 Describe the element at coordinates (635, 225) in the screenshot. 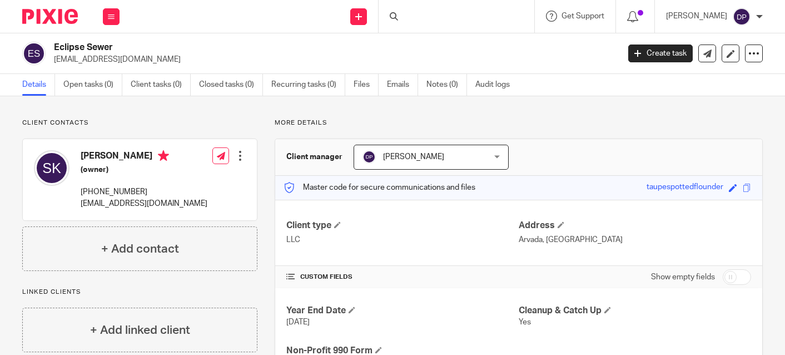

I see `h4: Address` at that location.